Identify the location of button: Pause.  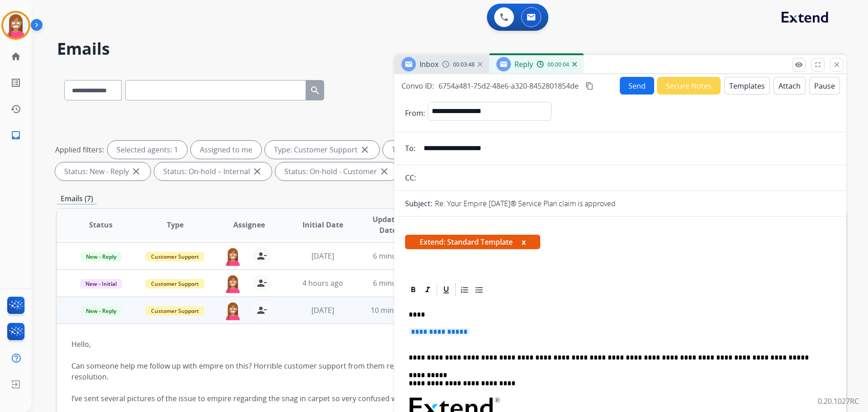
(825, 86).